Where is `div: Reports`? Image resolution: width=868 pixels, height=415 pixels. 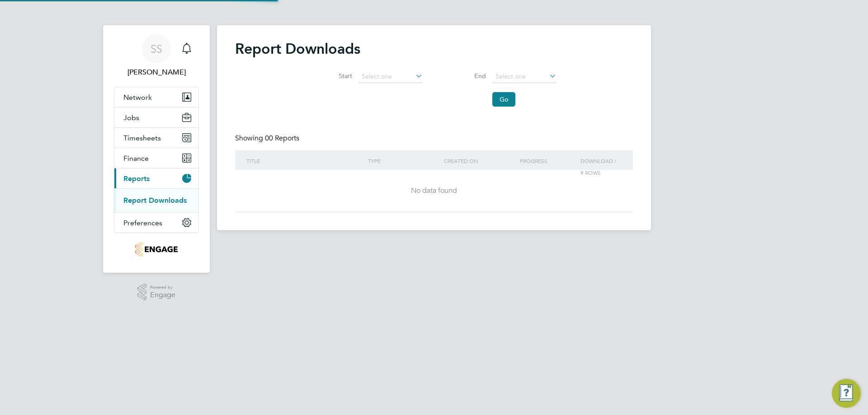 div: Reports is located at coordinates (156, 200).